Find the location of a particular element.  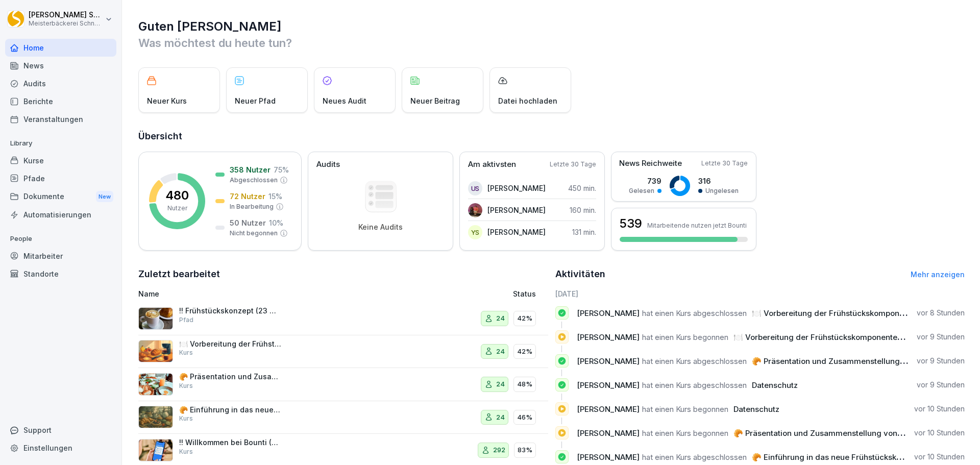

p: 450 min. is located at coordinates (582, 188).